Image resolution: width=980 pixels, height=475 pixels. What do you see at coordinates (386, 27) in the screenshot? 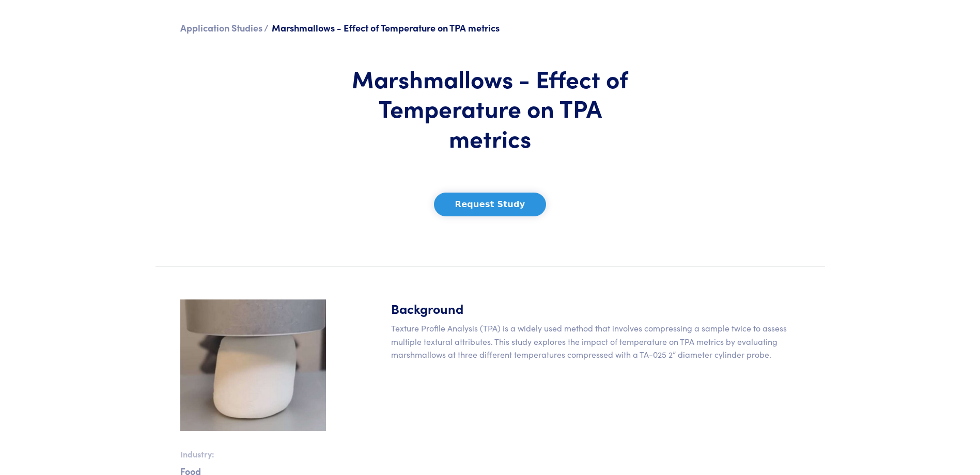
I see `span: Marshmallows - Effect of Temperature on TPA metrics` at bounding box center [386, 27].